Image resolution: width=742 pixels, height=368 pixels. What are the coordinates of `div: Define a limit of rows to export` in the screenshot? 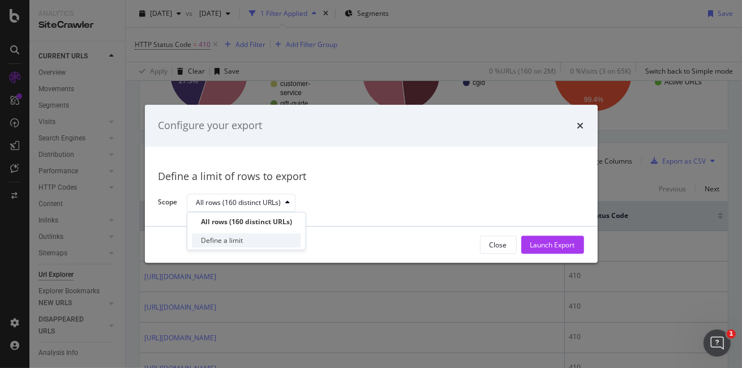 It's located at (371, 177).